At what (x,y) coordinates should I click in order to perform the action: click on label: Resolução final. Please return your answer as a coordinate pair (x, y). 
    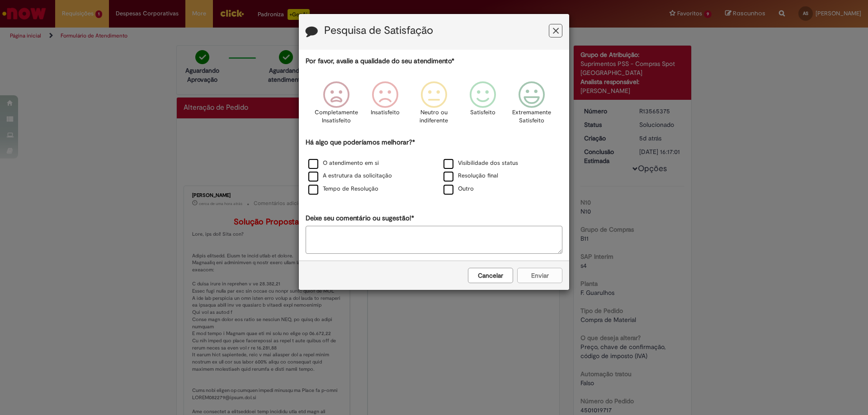
    Looking at the image, I should click on (471, 176).